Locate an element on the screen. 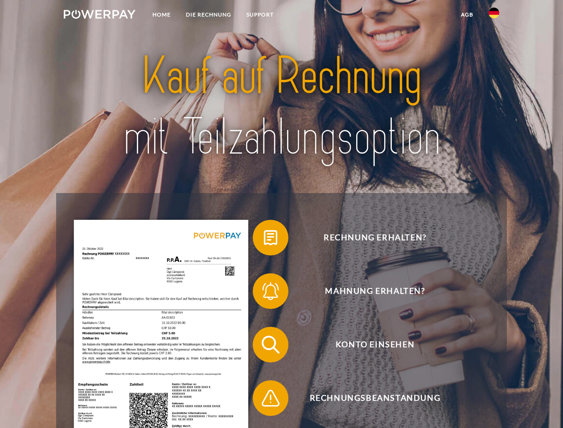 The image size is (563, 428). a: SUPPORT is located at coordinates (260, 15).